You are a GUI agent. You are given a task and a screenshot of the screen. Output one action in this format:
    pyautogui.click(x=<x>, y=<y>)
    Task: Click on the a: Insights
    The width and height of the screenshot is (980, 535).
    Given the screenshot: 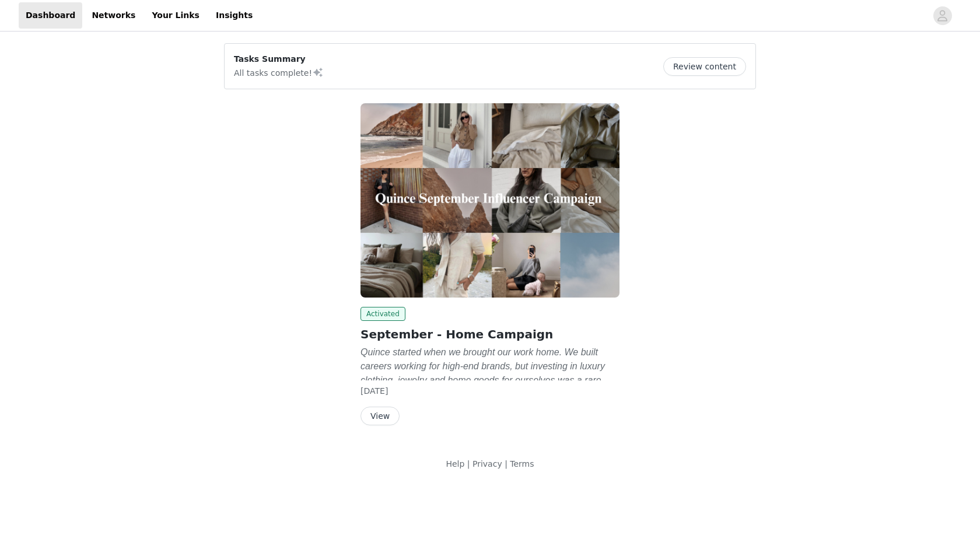 What is the action you would take?
    pyautogui.click(x=234, y=15)
    